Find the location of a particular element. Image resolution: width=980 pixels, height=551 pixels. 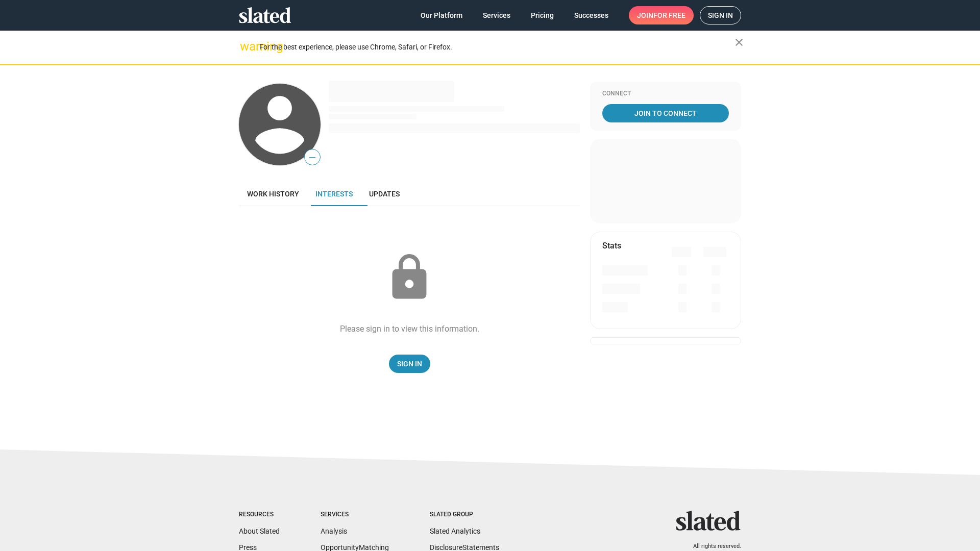

a: Services is located at coordinates (497, 15).